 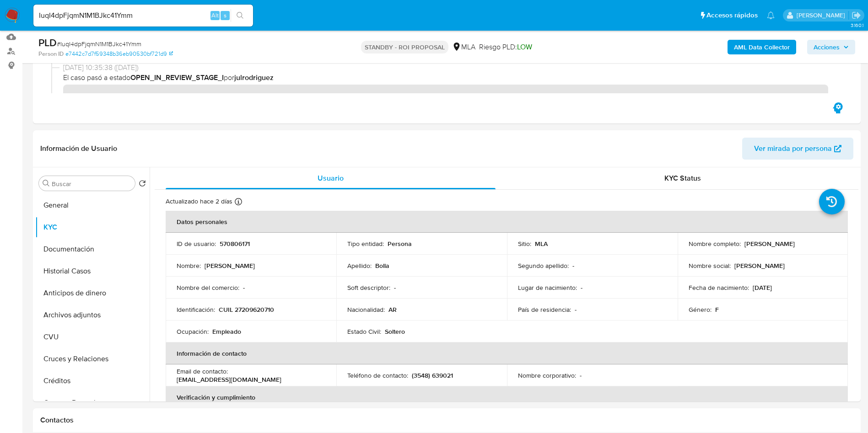 What do you see at coordinates (189, 266) in the screenshot?
I see `p: Nombre :` at bounding box center [189, 266].